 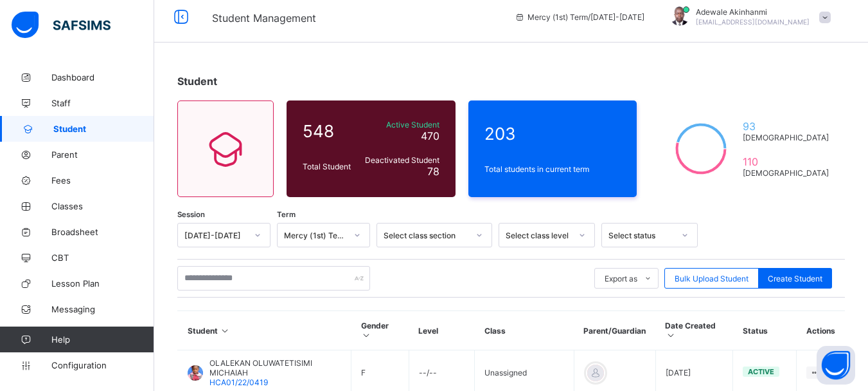 I want to click on span: Student Management, so click(x=264, y=18).